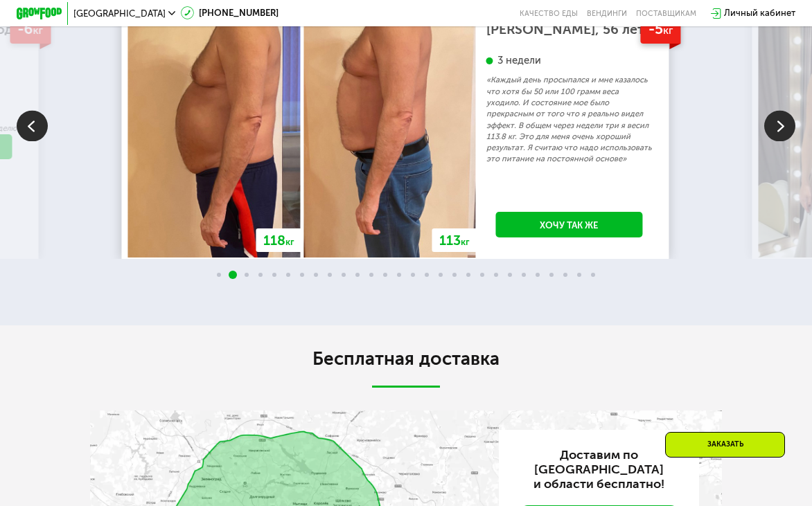 The width and height of the screenshot is (812, 506). What do you see at coordinates (569, 60) in the screenshot?
I see `div: 3 недели` at bounding box center [569, 60].